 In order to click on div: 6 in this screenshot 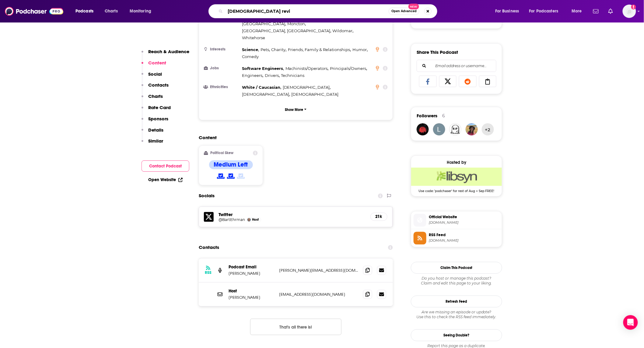, I will do `click(443, 116)`.